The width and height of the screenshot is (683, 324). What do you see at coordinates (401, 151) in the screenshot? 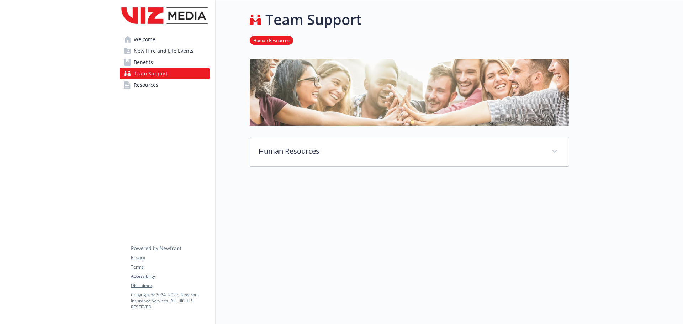
I see `p: Human Resources` at bounding box center [401, 151].